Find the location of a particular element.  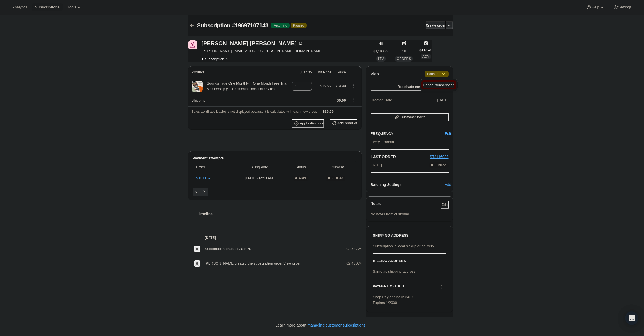

button: Shipping actions is located at coordinates (354, 100).